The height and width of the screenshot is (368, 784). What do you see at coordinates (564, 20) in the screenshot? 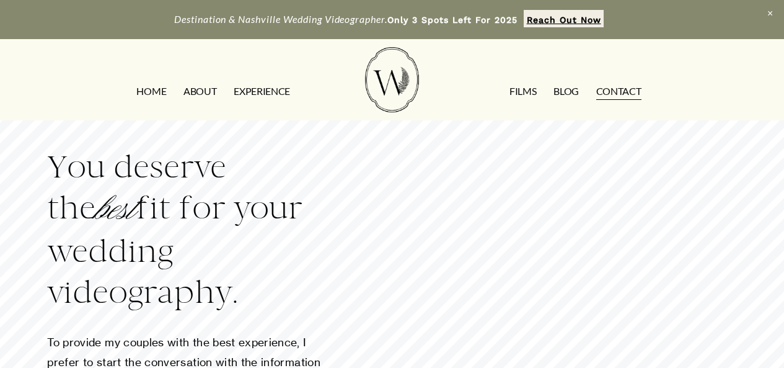
I see `strong: Reach Out Now` at bounding box center [564, 20].